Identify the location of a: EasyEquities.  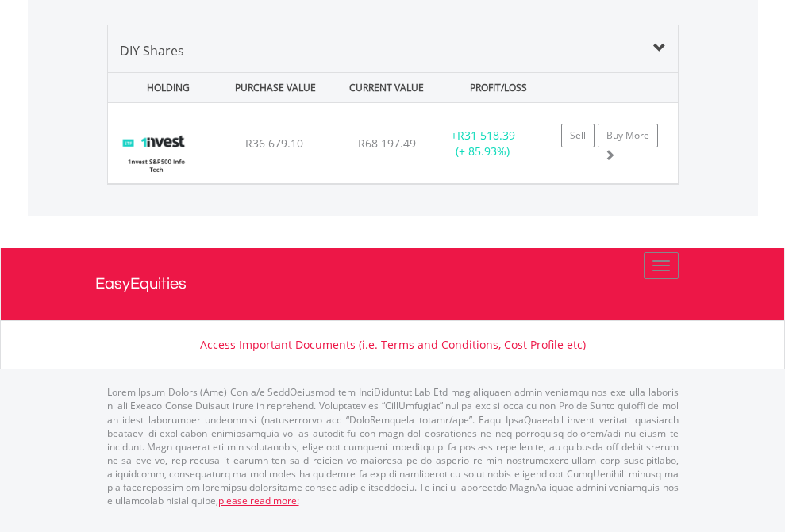
(393, 284).